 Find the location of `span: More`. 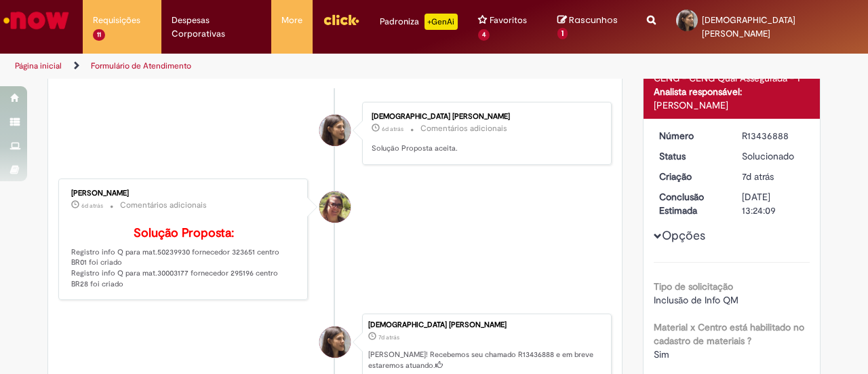

span: More is located at coordinates (292, 20).